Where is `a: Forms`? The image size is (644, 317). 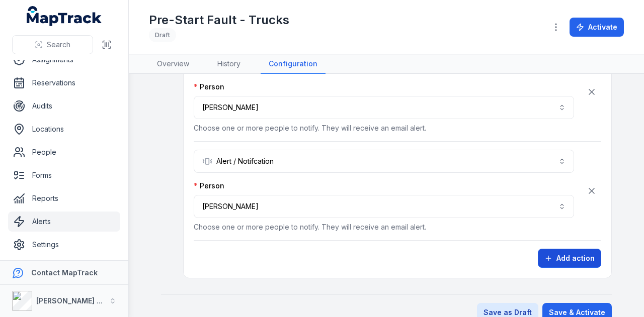
a: Forms is located at coordinates (64, 176).